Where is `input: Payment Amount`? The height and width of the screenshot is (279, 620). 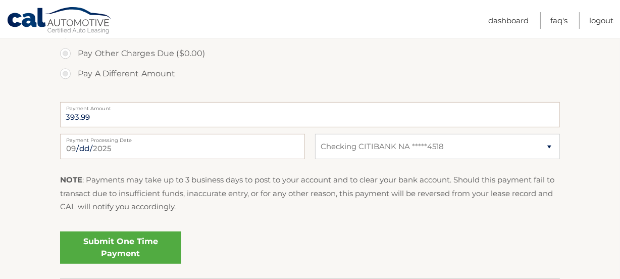 input: Payment Amount is located at coordinates (310, 115).